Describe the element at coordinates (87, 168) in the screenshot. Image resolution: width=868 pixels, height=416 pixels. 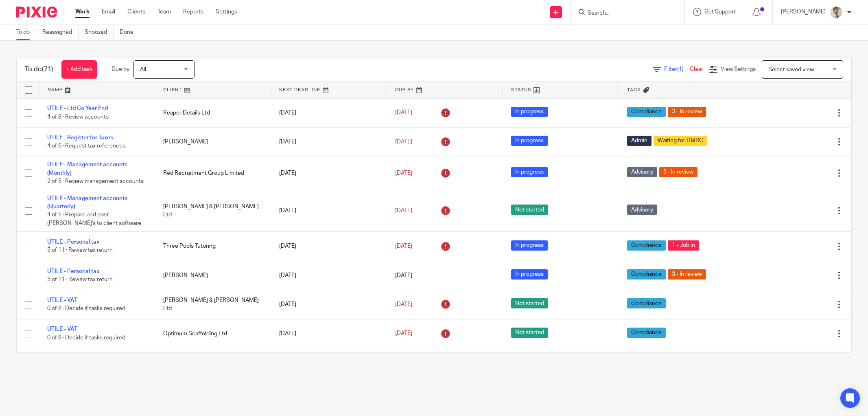
I see `a: UTILE - Management accounts (Monthly)` at that location.